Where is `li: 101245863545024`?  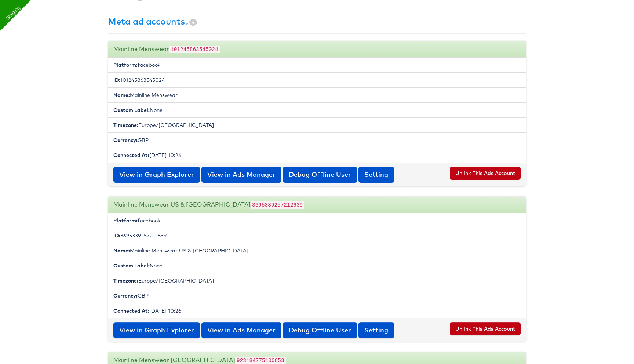
li: 101245863545024 is located at coordinates (317, 80).